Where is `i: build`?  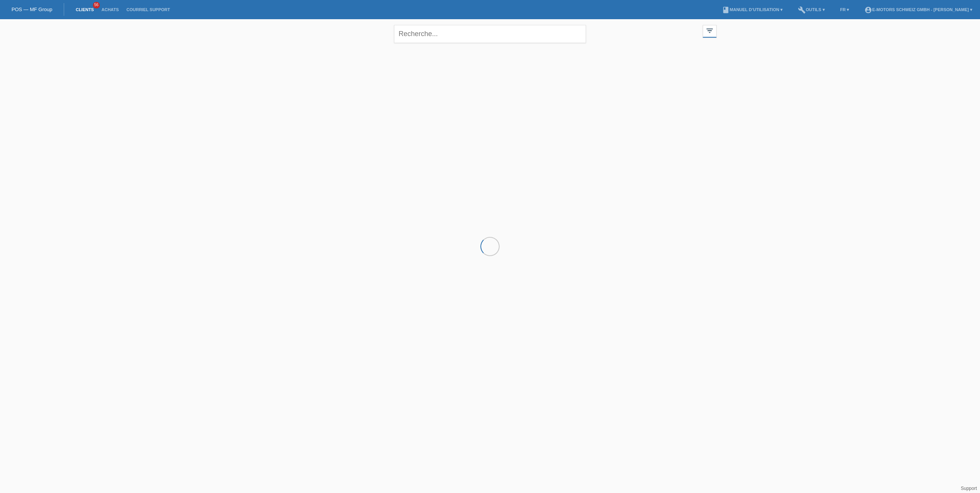
i: build is located at coordinates (802, 10).